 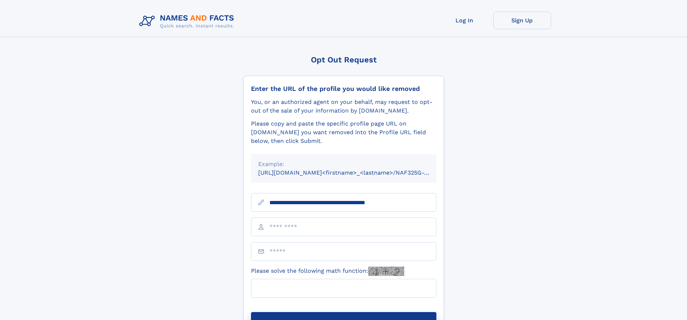 What do you see at coordinates (343, 89) in the screenshot?
I see `div: Enter the URL of the profile you would like removed` at bounding box center [343, 89].